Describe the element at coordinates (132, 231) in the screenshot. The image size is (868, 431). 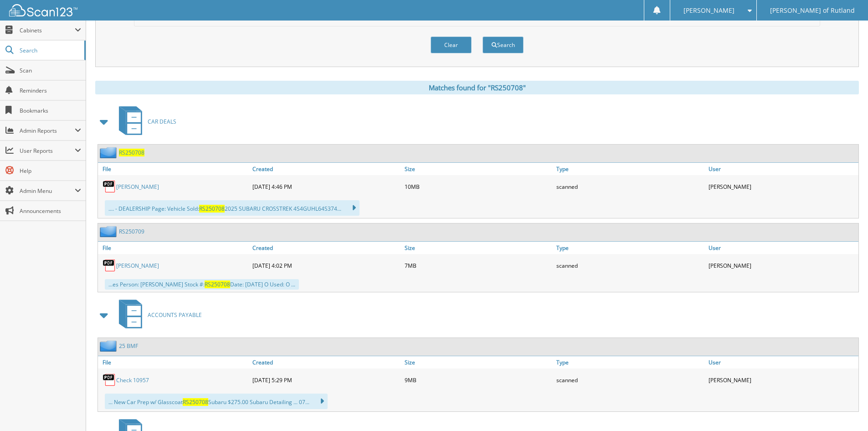
I see `a: RS250709` at that location.